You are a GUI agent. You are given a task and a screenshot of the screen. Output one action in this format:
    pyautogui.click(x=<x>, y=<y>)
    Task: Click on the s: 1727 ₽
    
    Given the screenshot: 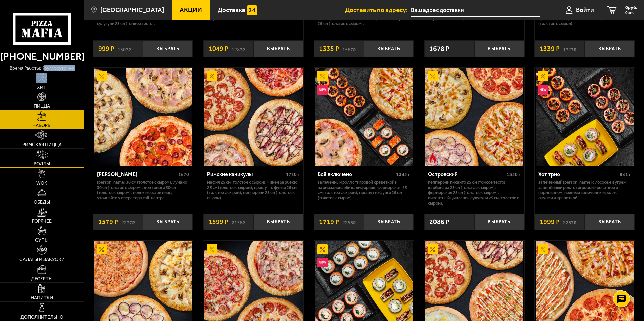 What is the action you would take?
    pyautogui.click(x=570, y=49)
    